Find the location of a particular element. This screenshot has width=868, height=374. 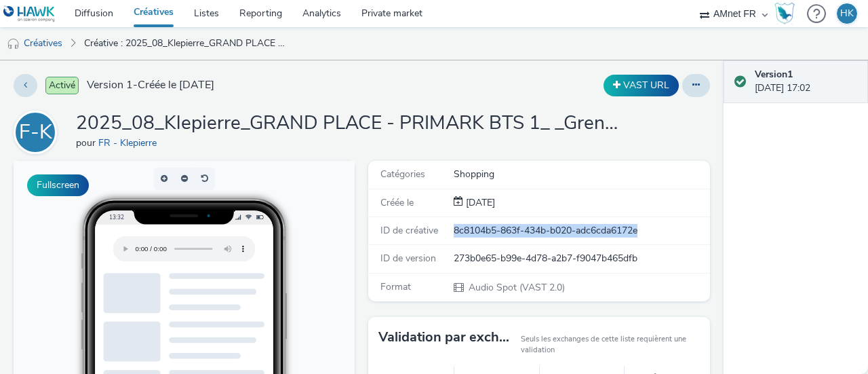

span: Format is located at coordinates (395, 286).